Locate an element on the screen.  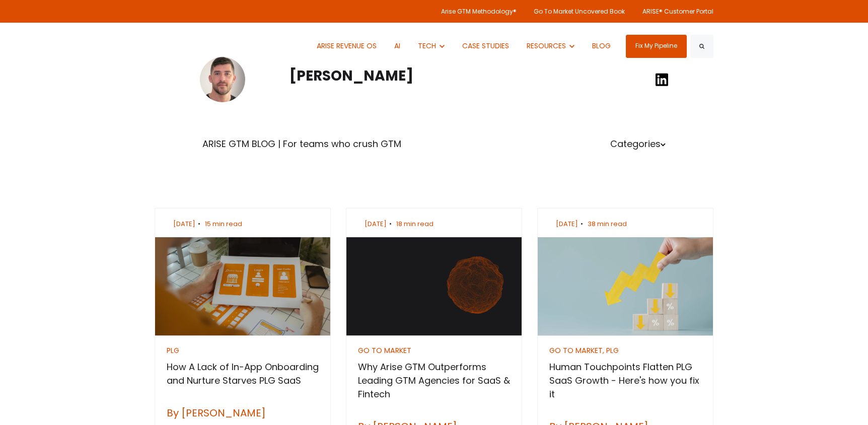
nav: Desktop navigation is located at coordinates (463, 46).